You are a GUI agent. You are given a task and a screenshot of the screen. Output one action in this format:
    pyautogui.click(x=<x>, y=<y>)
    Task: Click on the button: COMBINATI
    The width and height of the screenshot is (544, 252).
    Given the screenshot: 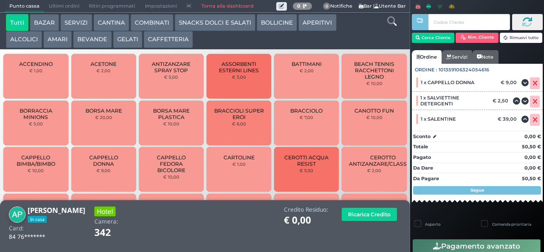 What is the action you would take?
    pyautogui.click(x=152, y=23)
    